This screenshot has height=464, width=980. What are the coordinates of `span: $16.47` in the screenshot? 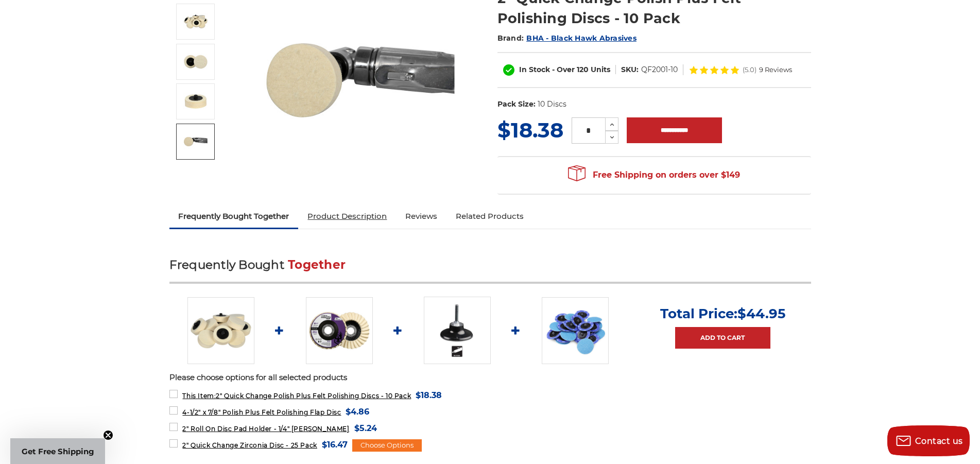 It's located at (335, 444).